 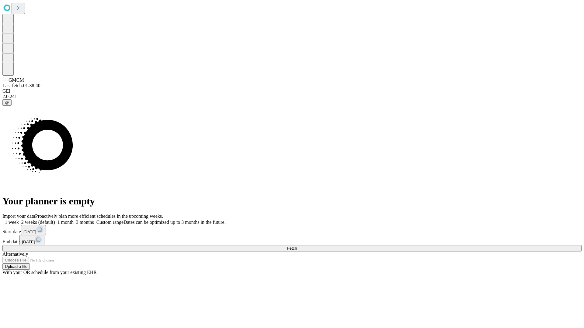 I want to click on span: 3 months, so click(x=85, y=222).